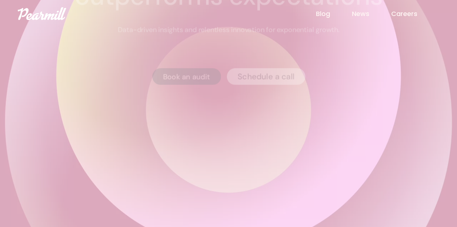  What do you see at coordinates (186, 76) in the screenshot?
I see `a: Book an audit` at bounding box center [186, 76].